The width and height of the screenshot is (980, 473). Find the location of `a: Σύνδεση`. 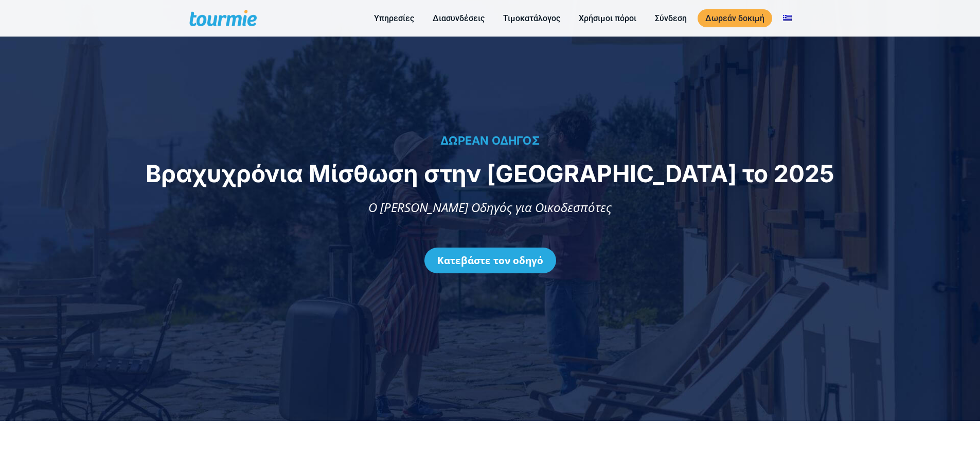

a: Σύνδεση is located at coordinates (671, 18).